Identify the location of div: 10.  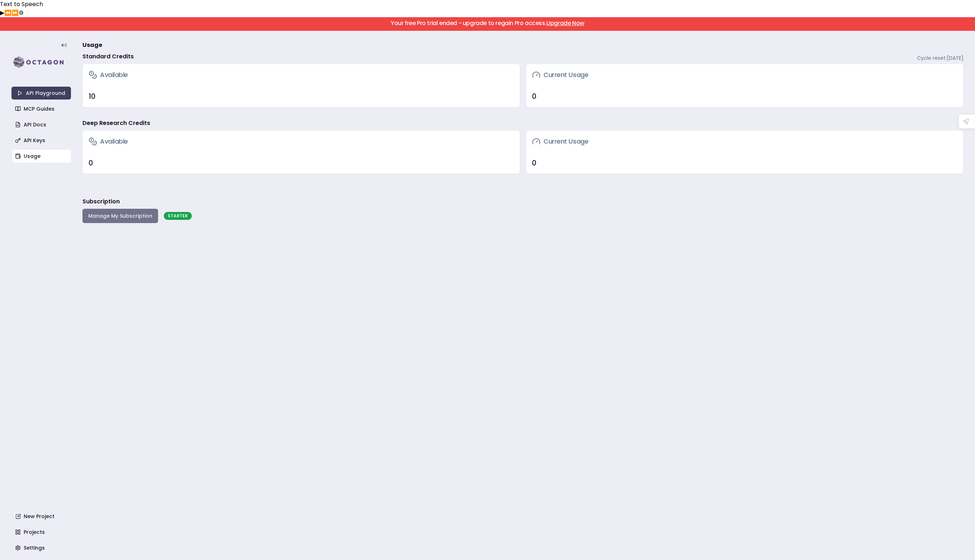
(301, 96).